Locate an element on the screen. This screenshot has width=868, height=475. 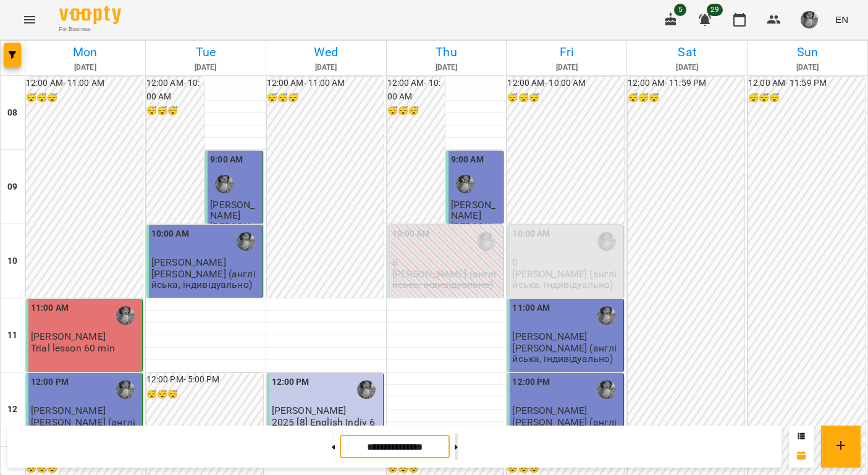
h6: 08 is located at coordinates (13, 113).